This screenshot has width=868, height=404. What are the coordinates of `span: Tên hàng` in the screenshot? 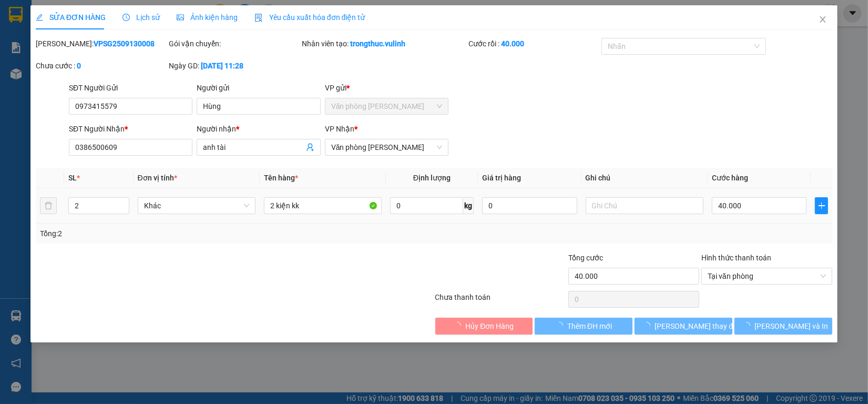 It's located at (281, 178).